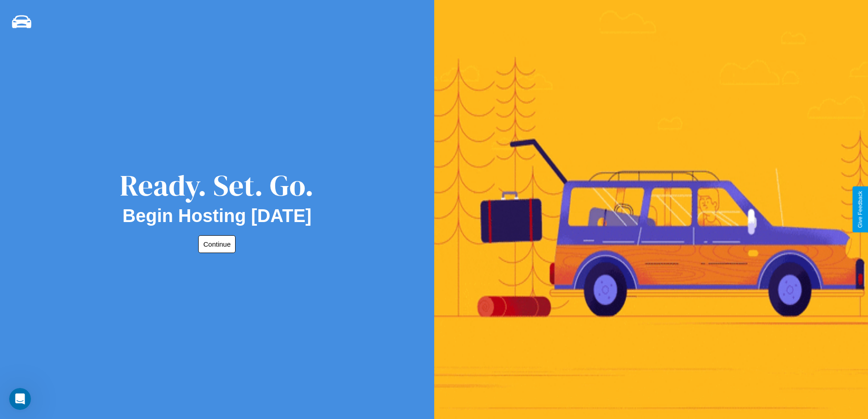 The image size is (868, 419). What do you see at coordinates (217, 185) in the screenshot?
I see `div: Ready. Set. Go.` at bounding box center [217, 185].